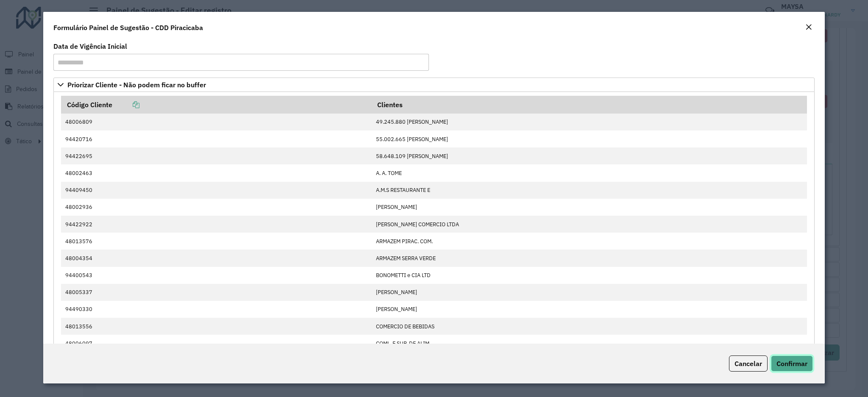  What do you see at coordinates (216, 309) in the screenshot?
I see `td: 94490330` at bounding box center [216, 309].